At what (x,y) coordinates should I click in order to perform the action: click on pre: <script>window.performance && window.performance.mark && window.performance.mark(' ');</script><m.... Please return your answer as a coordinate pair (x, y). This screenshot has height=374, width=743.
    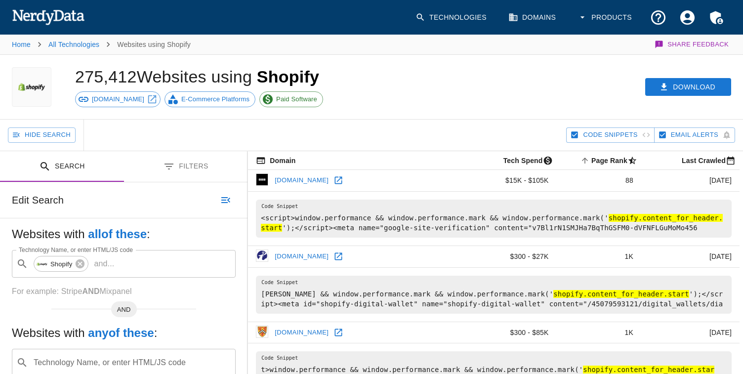
    Looking at the image, I should click on (494, 218).